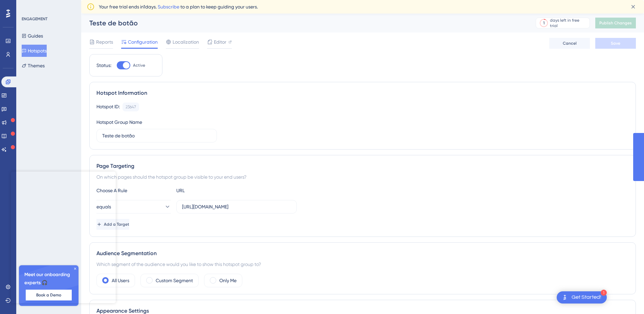 The image size is (644, 314). I want to click on button: Hotspots, so click(35, 51).